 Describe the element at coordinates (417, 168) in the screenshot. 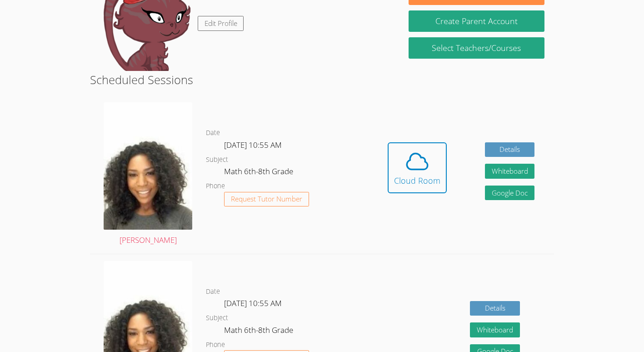

I see `button: Cloud Room` at that location.